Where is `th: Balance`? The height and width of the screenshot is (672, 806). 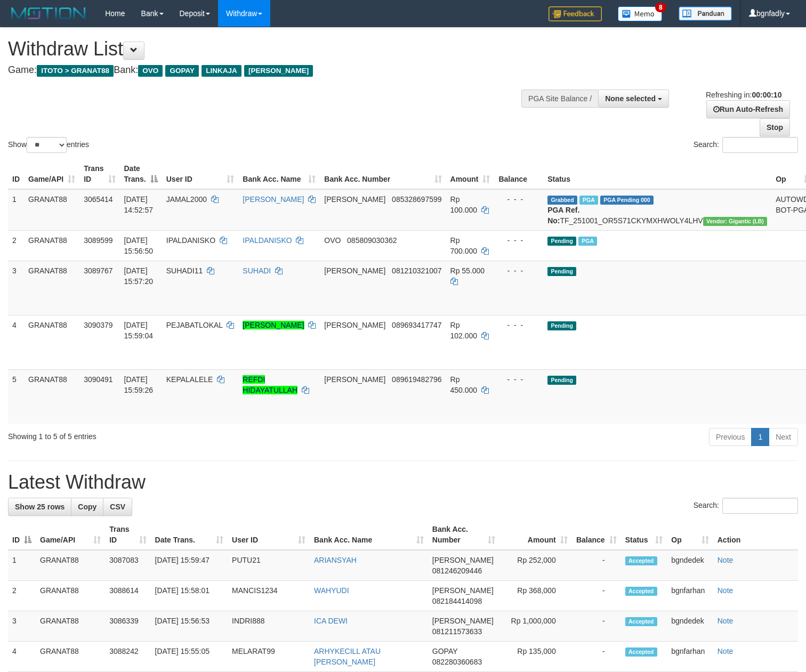 th: Balance is located at coordinates (519, 173).